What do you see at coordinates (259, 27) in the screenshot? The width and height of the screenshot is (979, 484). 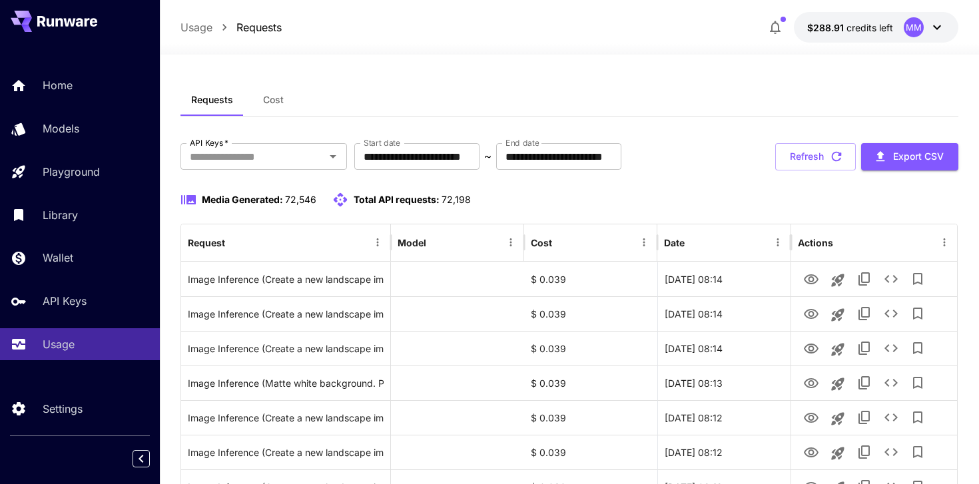 I see `a: Requests` at bounding box center [259, 27].